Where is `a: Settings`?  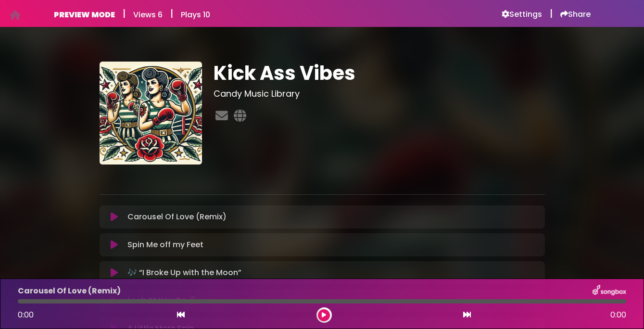
a: Settings is located at coordinates (522, 14).